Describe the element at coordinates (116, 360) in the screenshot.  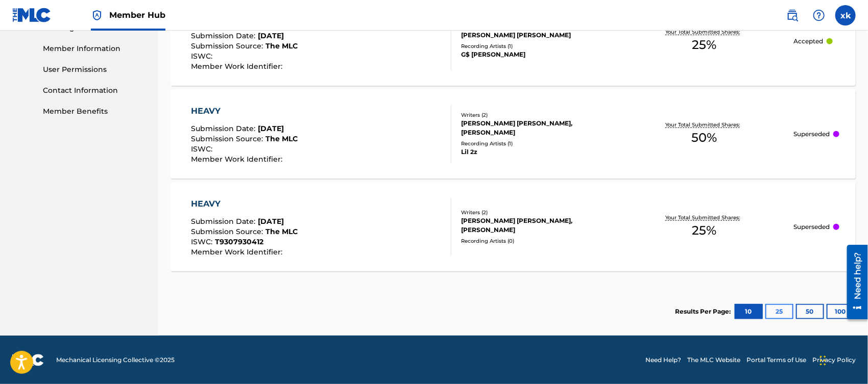
I see `span: Mechanical Licensing Collective © 2025` at that location.